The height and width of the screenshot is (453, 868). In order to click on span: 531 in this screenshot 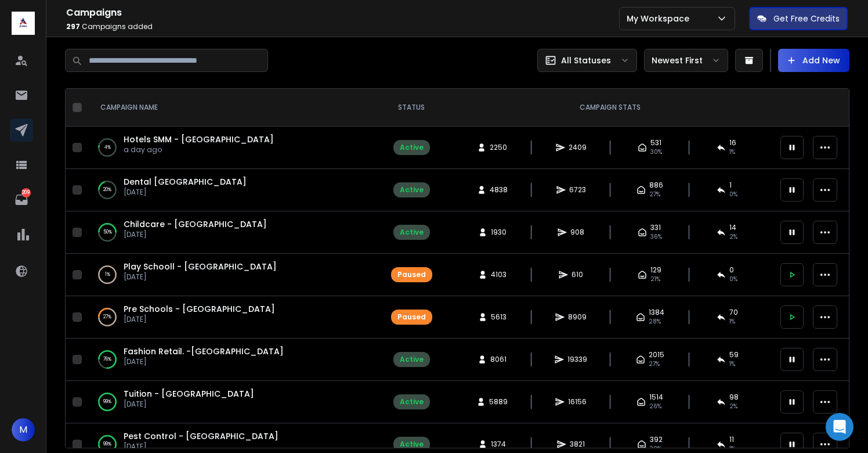, I will do `click(655, 143)`.